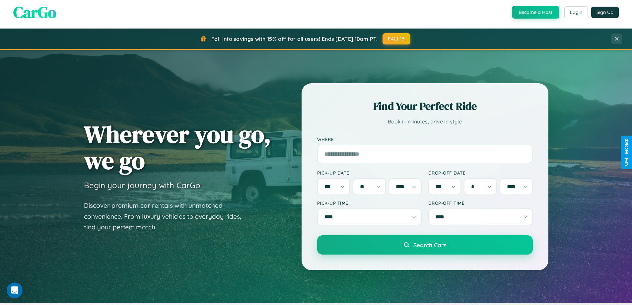  What do you see at coordinates (605, 12) in the screenshot?
I see `button: Sign Up` at bounding box center [605, 12].